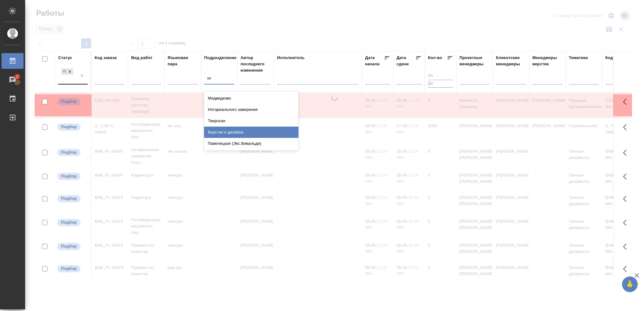 The width and height of the screenshot is (644, 311). Describe the element at coordinates (251, 121) in the screenshot. I see `div: Тверская` at that location.